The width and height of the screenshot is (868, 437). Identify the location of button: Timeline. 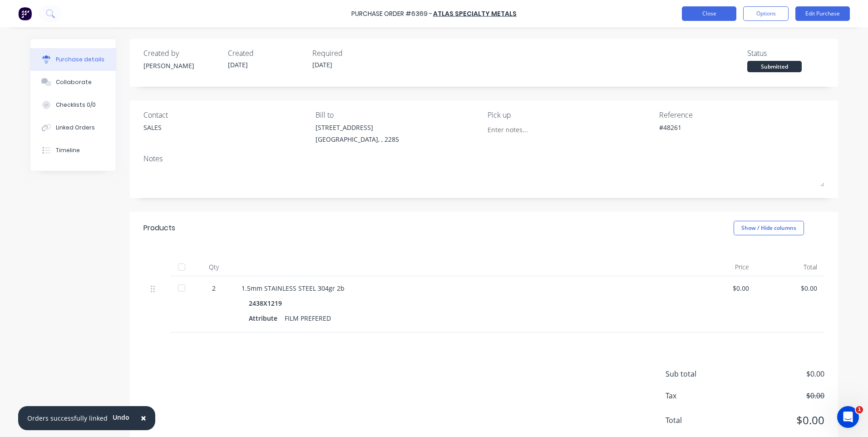
(73, 150).